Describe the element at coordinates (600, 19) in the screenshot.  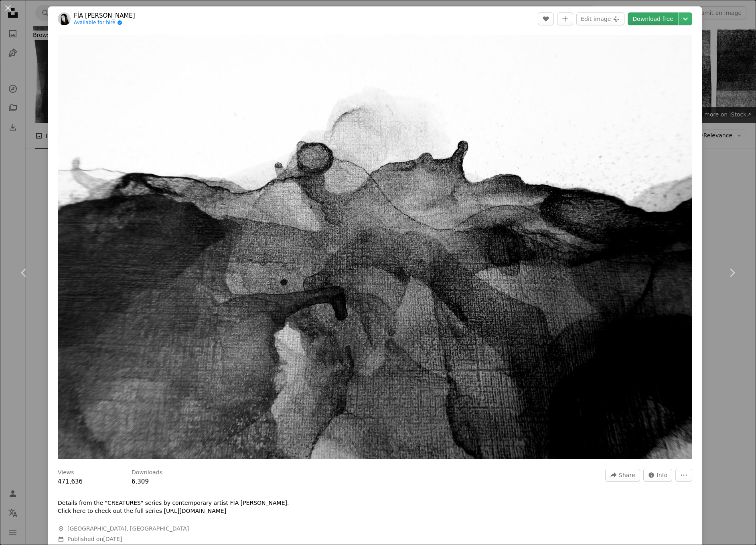
I see `button: Edit image` at that location.